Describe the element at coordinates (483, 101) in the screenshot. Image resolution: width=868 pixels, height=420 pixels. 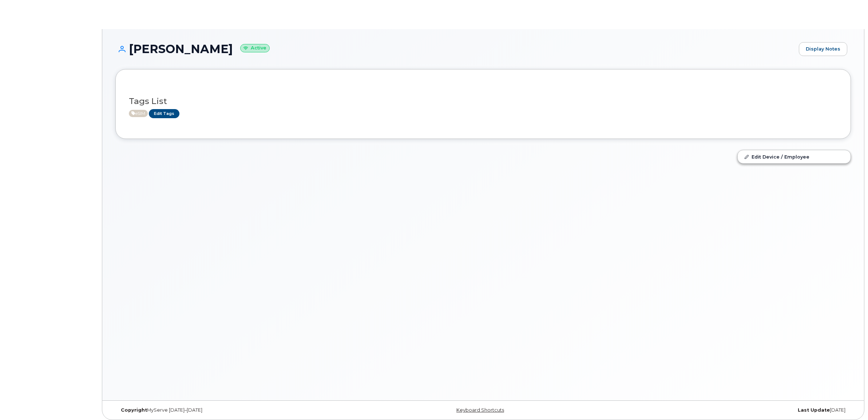
I see `h3: Tags List` at that location.